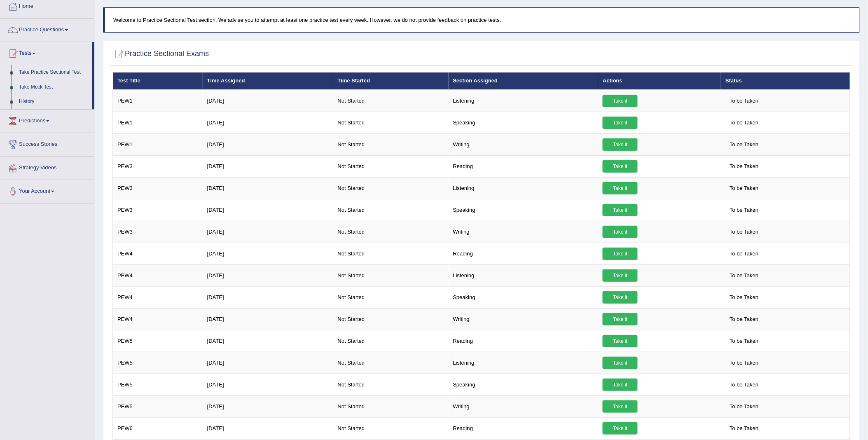  Describe the element at coordinates (47, 29) in the screenshot. I see `a: Practice Questions` at that location.